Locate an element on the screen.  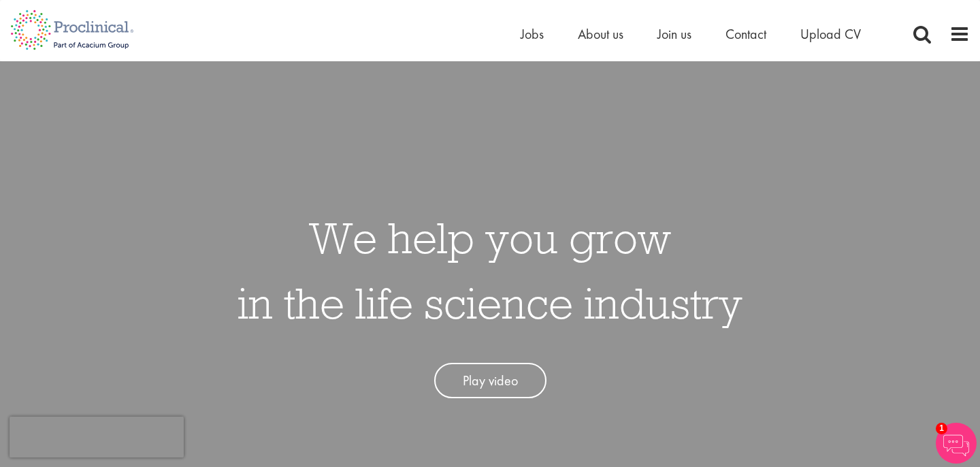
span: About us is located at coordinates (600, 34).